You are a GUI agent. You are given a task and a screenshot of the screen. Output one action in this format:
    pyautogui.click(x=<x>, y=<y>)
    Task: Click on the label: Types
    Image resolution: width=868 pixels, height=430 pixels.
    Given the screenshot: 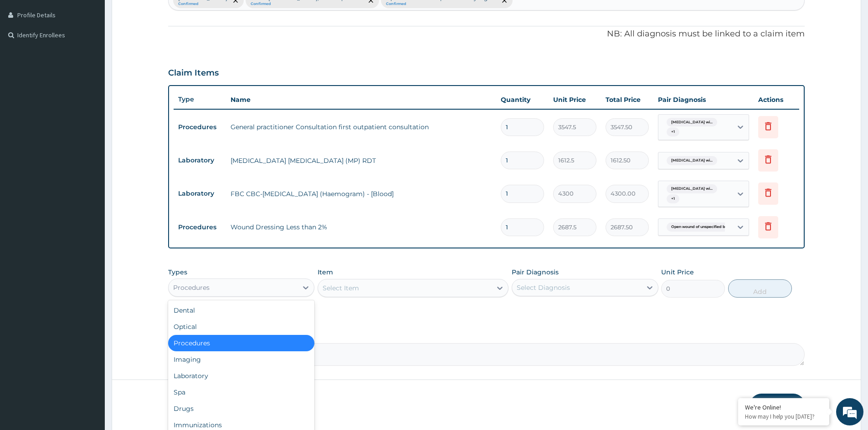 What is the action you would take?
    pyautogui.click(x=178, y=272)
    